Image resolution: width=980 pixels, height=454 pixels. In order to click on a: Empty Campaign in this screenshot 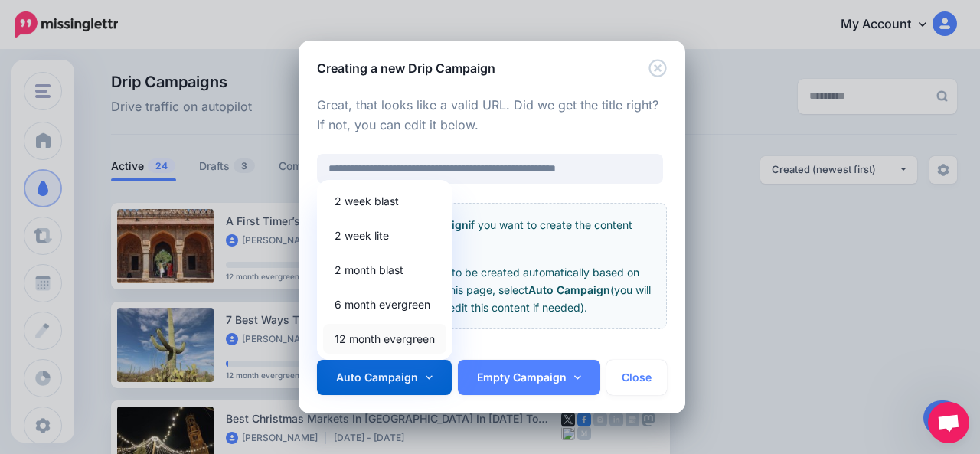, I will do `click(529, 377)`.